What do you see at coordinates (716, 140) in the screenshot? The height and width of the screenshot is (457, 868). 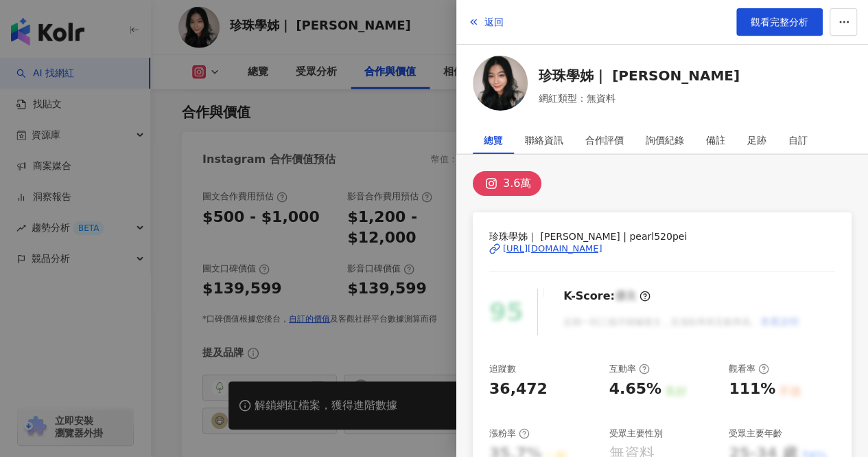 I see `div: 備註` at bounding box center [716, 140].